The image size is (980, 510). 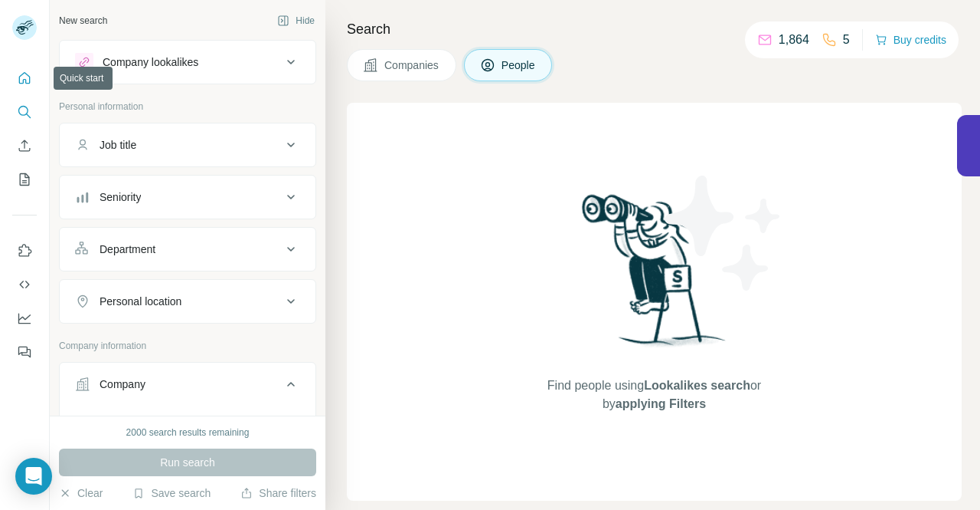 What do you see at coordinates (188, 197) in the screenshot?
I see `button: Seniority` at bounding box center [188, 197].